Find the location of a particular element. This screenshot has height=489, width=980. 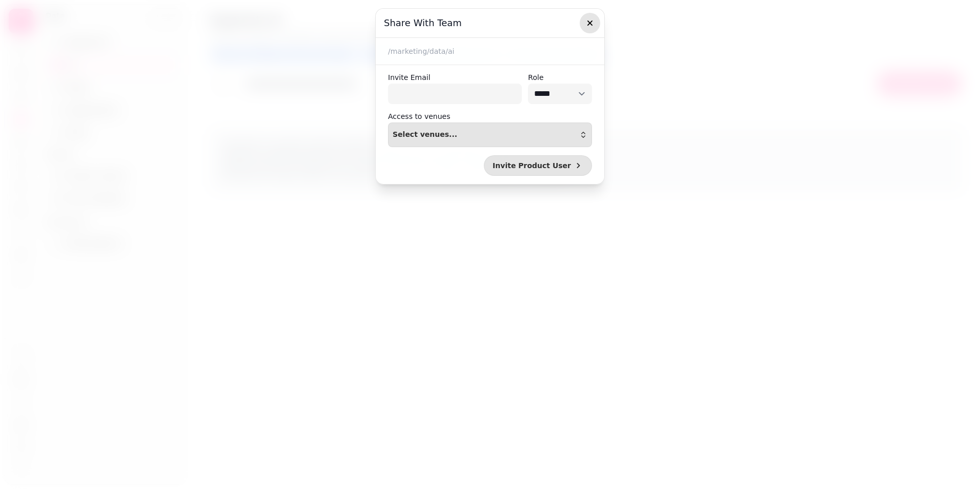

span: Invite Product User is located at coordinates (532, 165).